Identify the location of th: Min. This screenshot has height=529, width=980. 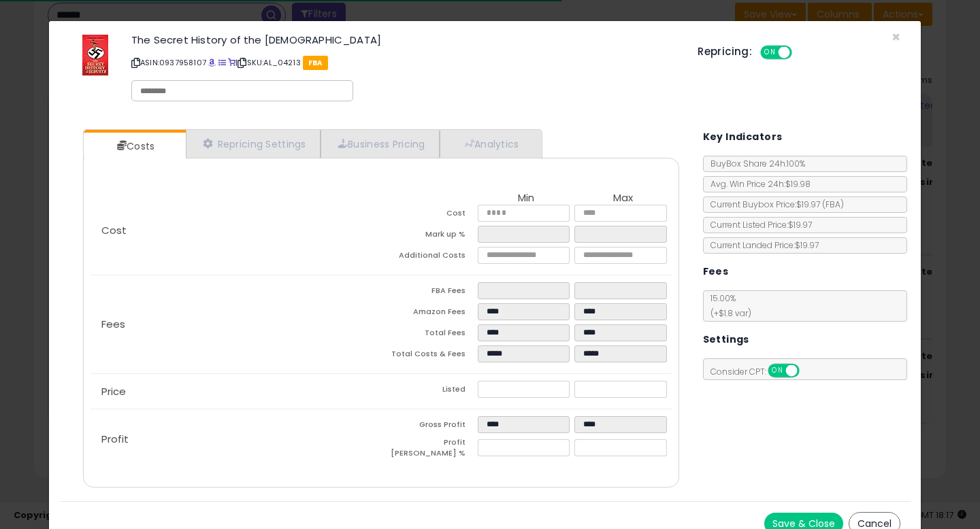
(526, 199).